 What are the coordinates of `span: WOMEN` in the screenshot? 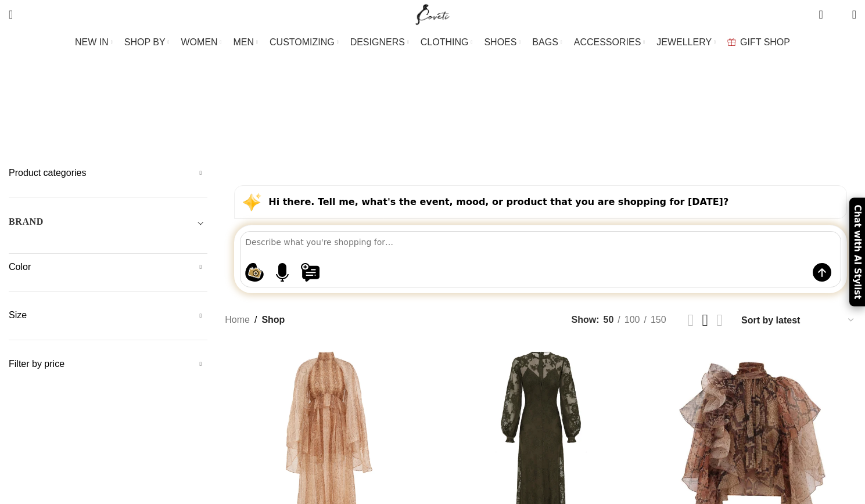 It's located at (199, 42).